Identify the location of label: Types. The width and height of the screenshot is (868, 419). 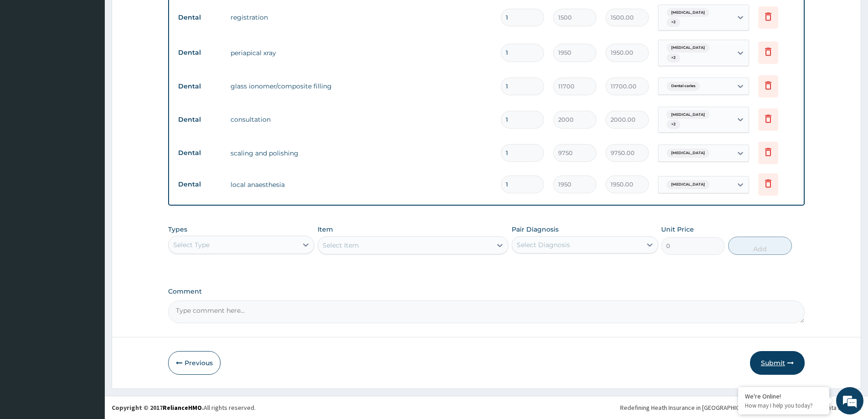
(178, 229).